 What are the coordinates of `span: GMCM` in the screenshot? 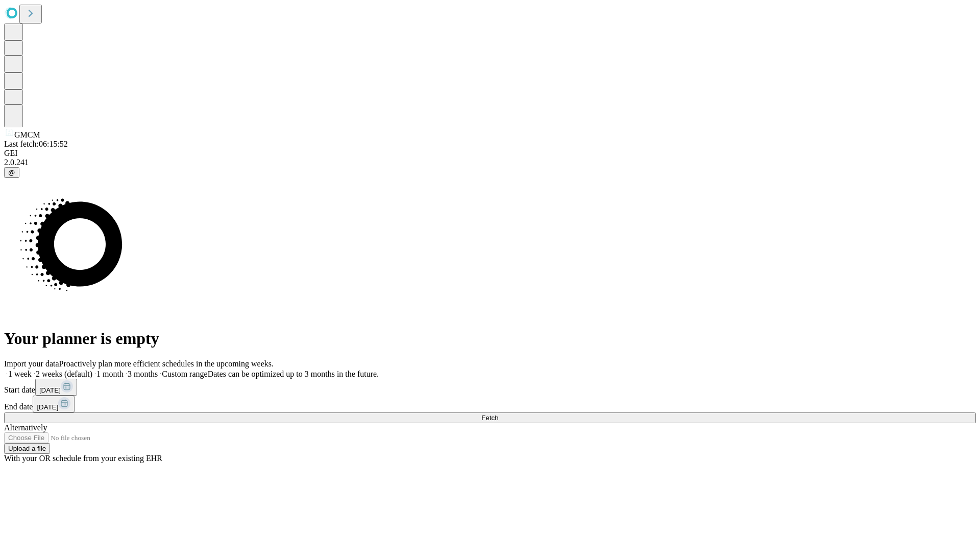 It's located at (27, 134).